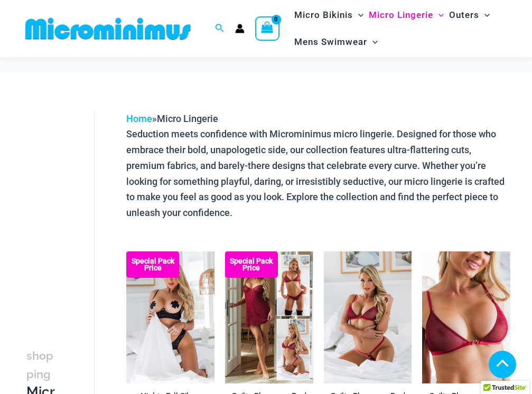 The image size is (532, 394). What do you see at coordinates (220, 28) in the screenshot?
I see `a: Search icon link` at bounding box center [220, 28].